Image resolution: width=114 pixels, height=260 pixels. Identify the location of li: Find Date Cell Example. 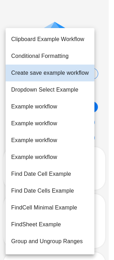
(50, 174).